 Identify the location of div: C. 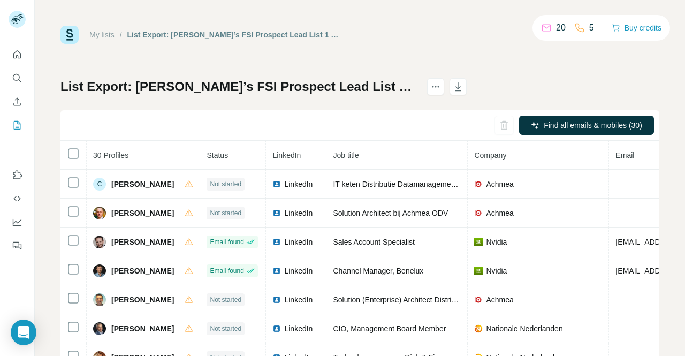
(100, 184).